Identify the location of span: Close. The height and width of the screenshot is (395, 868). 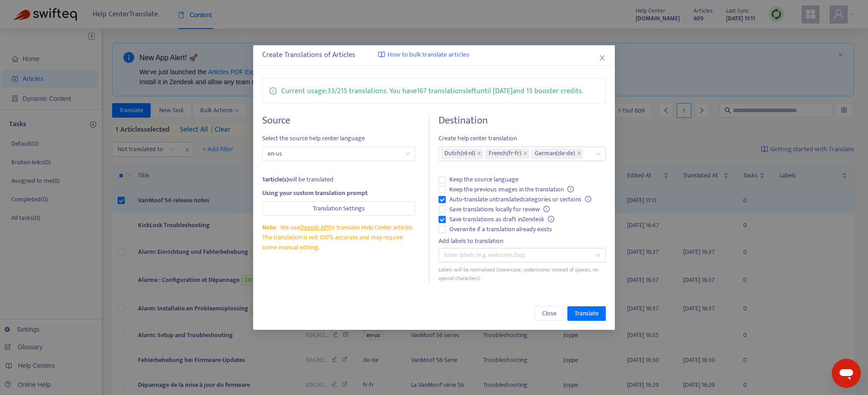
(549, 313).